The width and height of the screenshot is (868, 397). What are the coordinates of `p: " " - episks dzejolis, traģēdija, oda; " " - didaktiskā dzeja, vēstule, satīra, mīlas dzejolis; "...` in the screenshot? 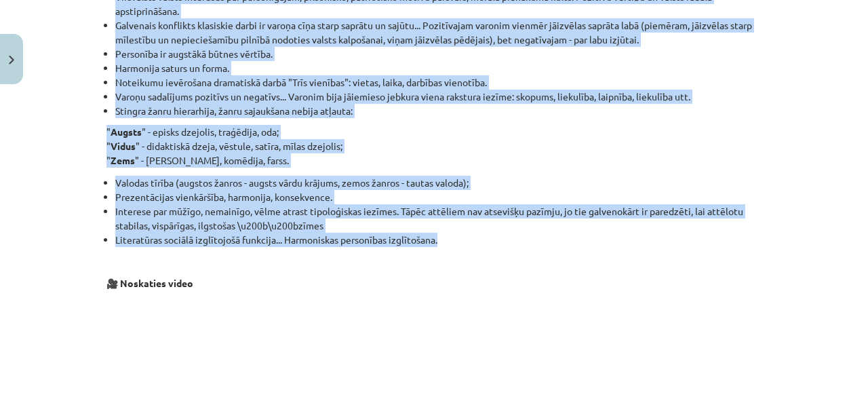 It's located at (434, 146).